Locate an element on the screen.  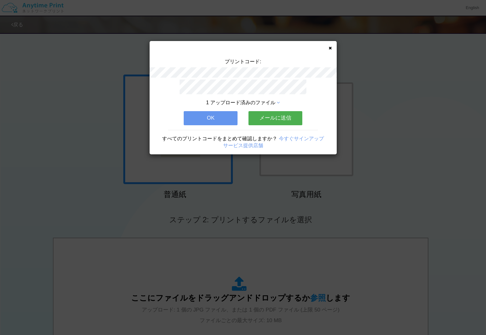
button: メールに送信 is located at coordinates (275, 118).